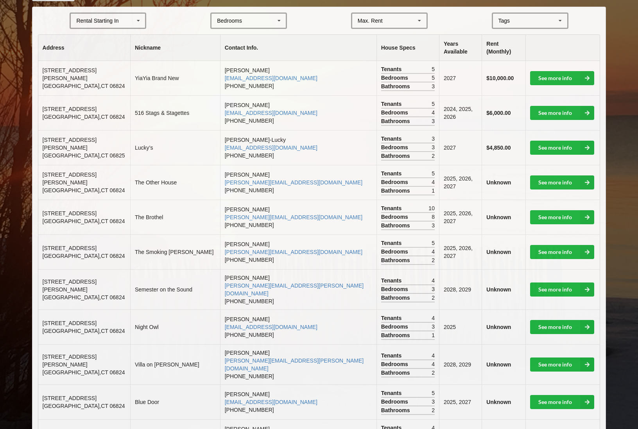  I want to click on div: Rental Starting In, so click(97, 21).